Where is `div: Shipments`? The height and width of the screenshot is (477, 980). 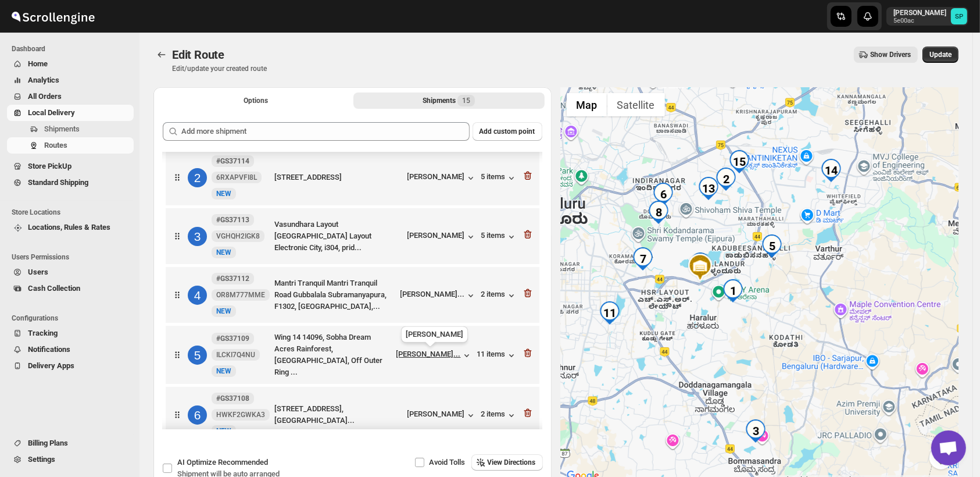
div: Shipments is located at coordinates (449, 101).